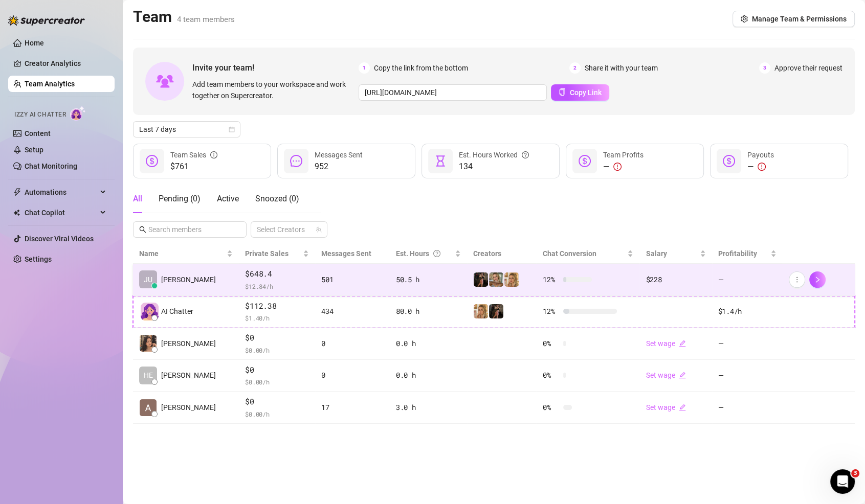  I want to click on span: Salary, so click(656, 253).